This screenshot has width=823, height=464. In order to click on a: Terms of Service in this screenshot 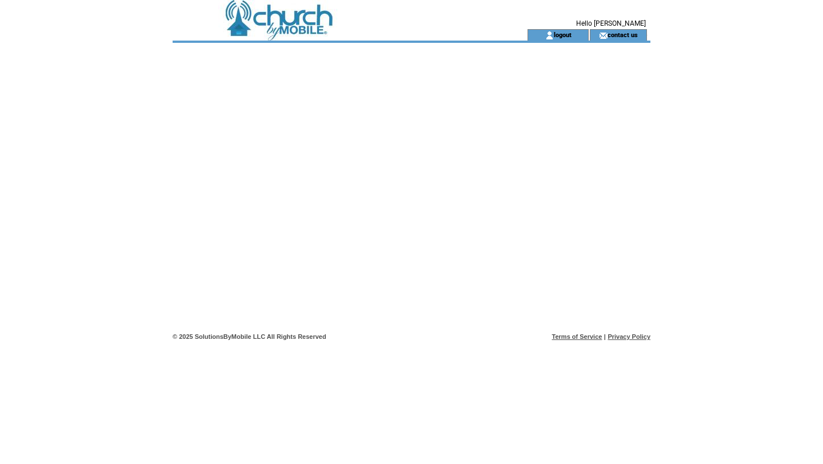, I will do `click(577, 336)`.